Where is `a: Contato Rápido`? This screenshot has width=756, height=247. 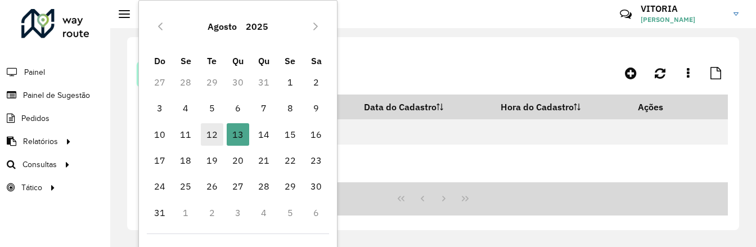 a: Contato Rápido is located at coordinates (626, 14).